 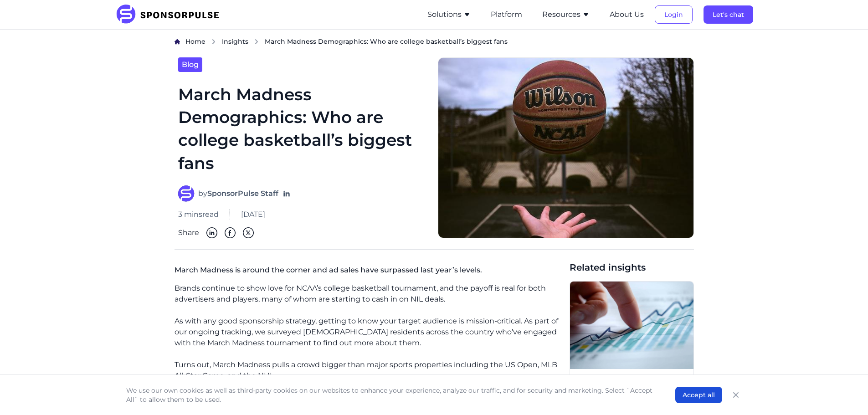 I want to click on span: Home, so click(x=195, y=41).